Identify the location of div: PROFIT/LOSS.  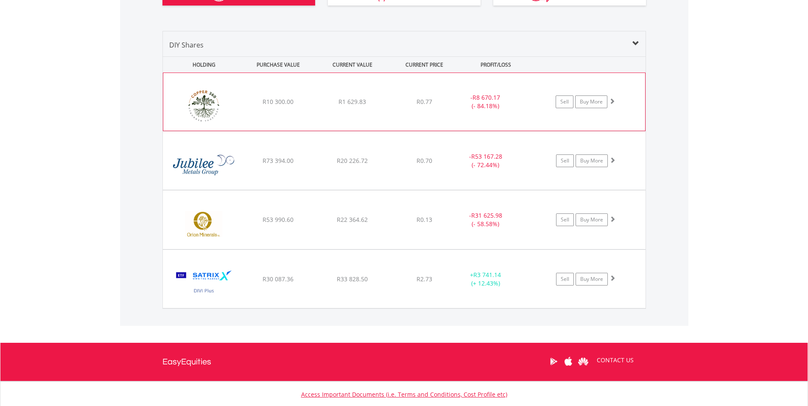
(496, 64).